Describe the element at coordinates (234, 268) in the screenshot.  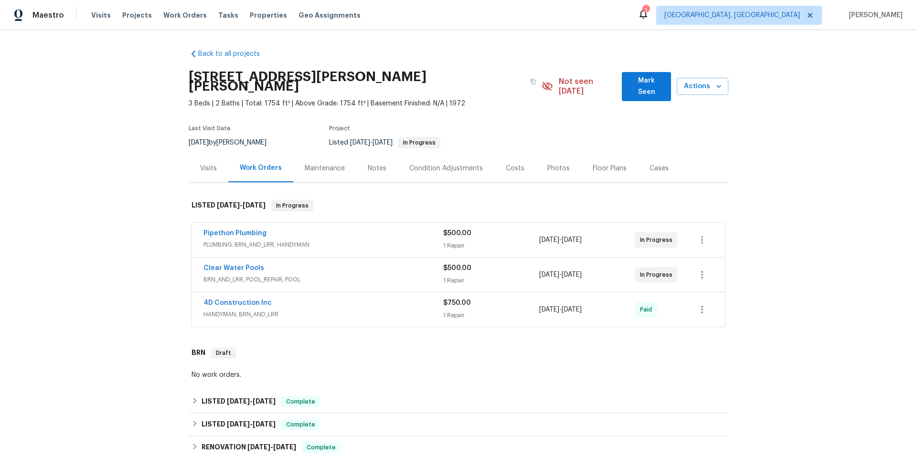
I see `a: Clear Water Pools` at that location.